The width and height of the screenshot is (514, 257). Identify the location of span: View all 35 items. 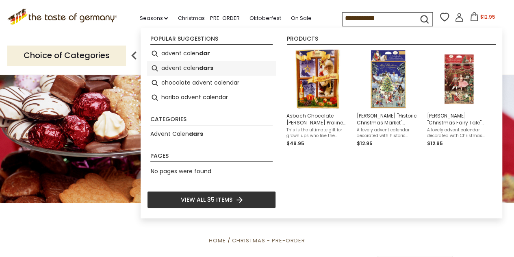
(206, 199).